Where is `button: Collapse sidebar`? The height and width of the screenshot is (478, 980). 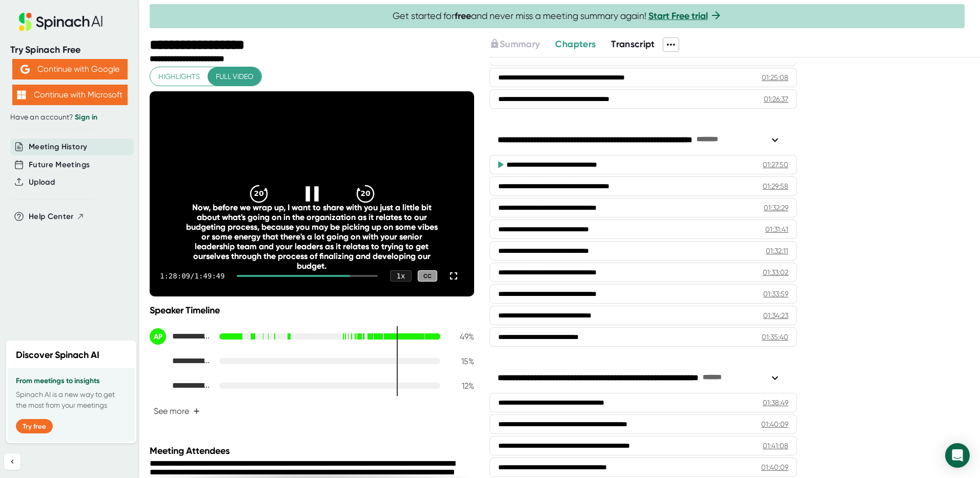
button: Collapse sidebar is located at coordinates (12, 462).